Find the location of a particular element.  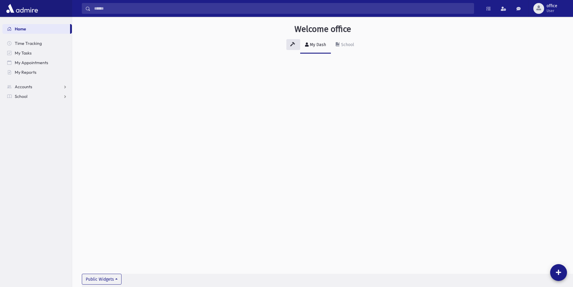

span: Accounts is located at coordinates (23, 87).